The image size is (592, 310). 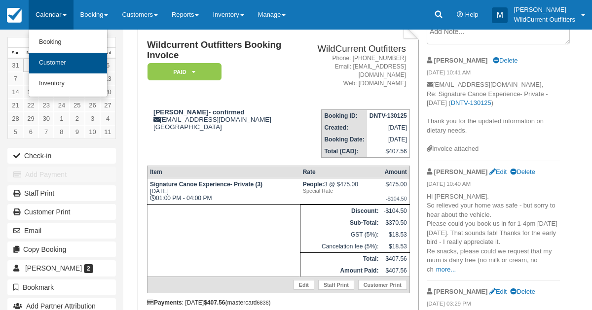 I want to click on th: Booking Date:, so click(x=344, y=140).